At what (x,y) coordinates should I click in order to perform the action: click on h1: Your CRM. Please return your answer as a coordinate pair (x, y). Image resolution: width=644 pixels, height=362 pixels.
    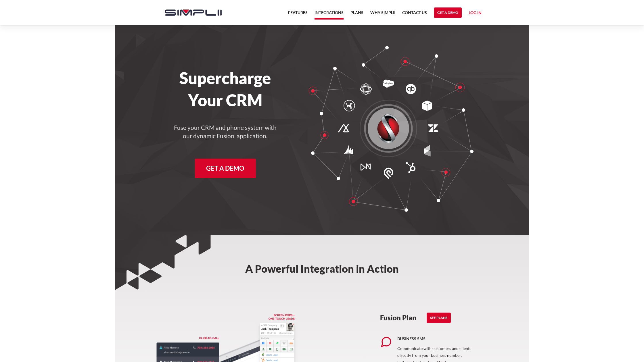
    Looking at the image, I should click on (225, 100).